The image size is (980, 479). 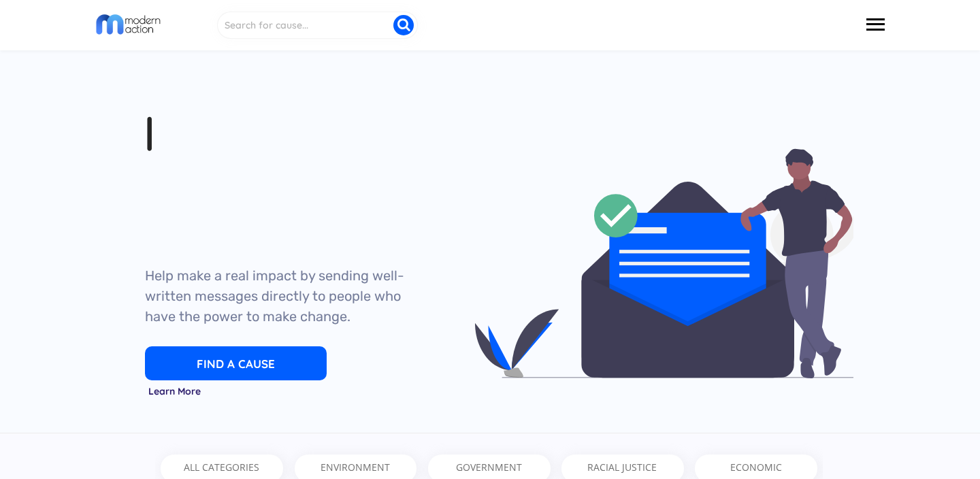 I want to click on div: ENVIRONMENT, so click(x=356, y=467).